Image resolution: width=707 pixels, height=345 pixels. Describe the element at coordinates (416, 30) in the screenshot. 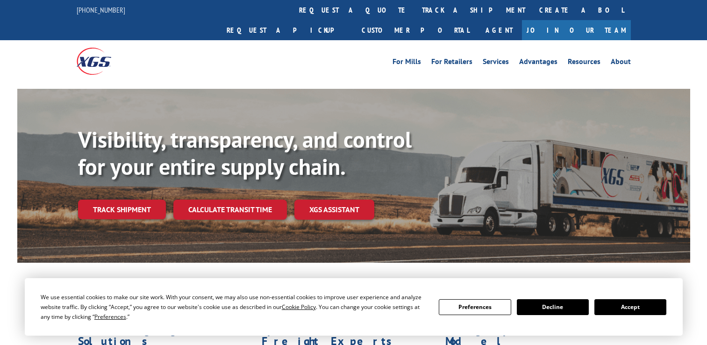

I see `a: Customer Portal` at that location.